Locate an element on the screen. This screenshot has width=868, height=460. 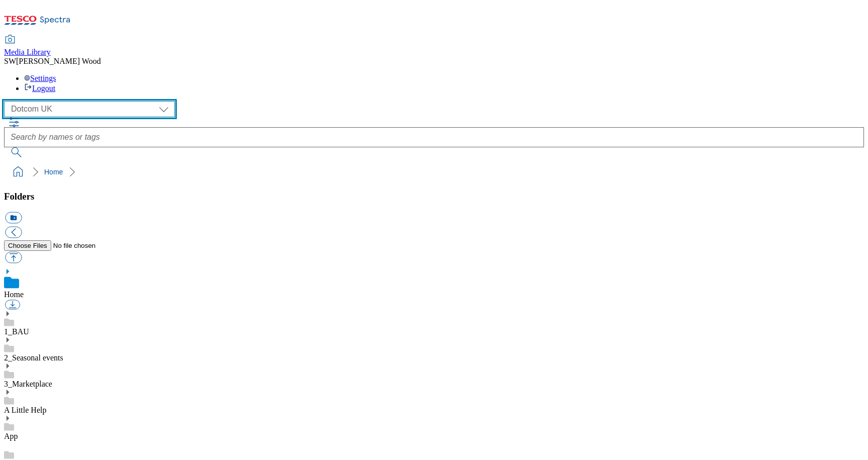
a: home is located at coordinates (18, 172).